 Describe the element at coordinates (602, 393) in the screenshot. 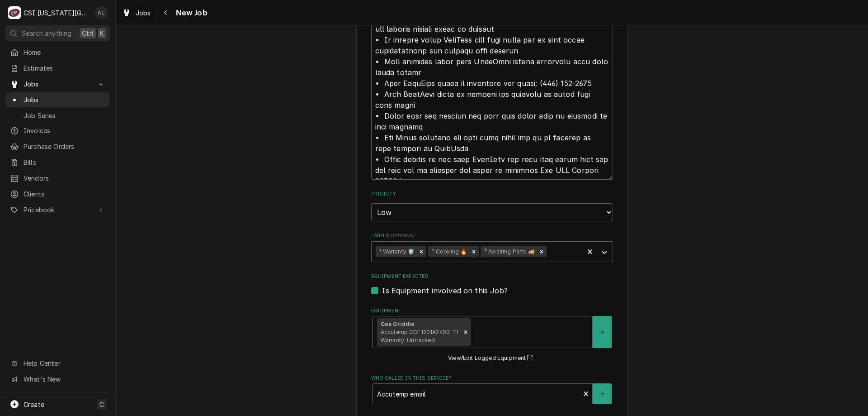

I see `svg: Create New Contact` at that location.